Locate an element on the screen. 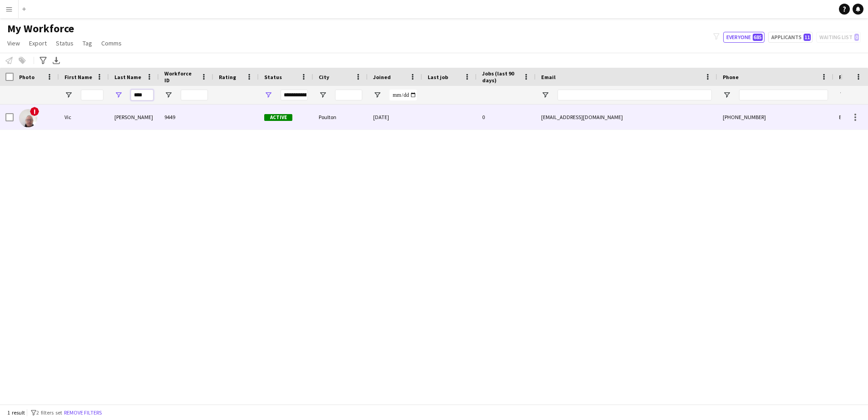 The height and width of the screenshot is (420, 868). span: Email is located at coordinates (548, 77).